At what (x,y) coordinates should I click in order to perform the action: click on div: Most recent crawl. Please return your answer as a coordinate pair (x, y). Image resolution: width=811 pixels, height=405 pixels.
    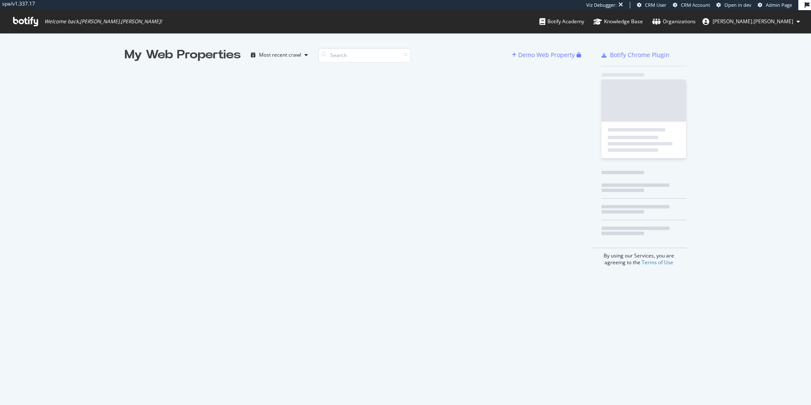
    Looking at the image, I should click on (280, 55).